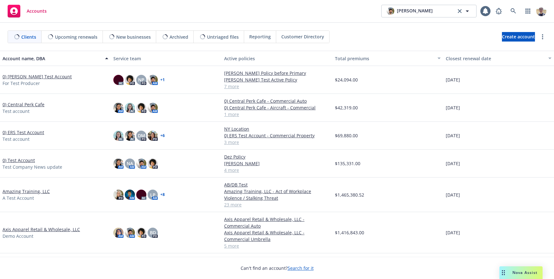 This screenshot has height=279, width=554. I want to click on a: 1 more, so click(277, 114).